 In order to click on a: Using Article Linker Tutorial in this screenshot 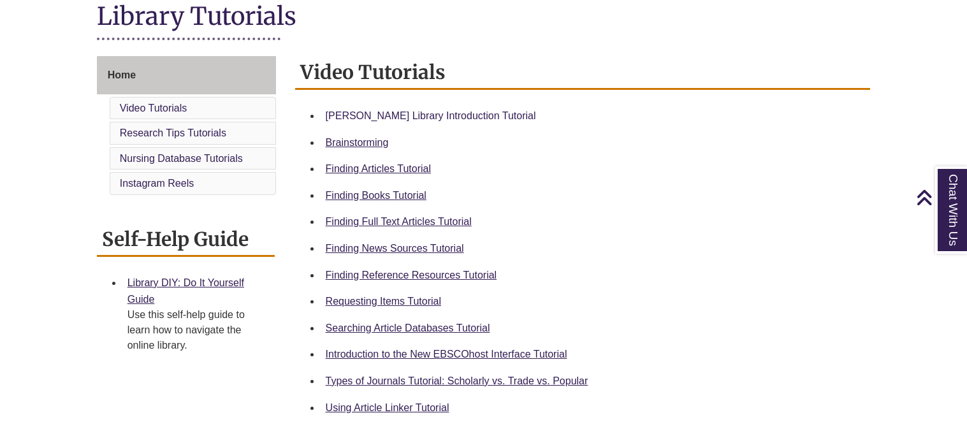, I will do `click(387, 407)`.